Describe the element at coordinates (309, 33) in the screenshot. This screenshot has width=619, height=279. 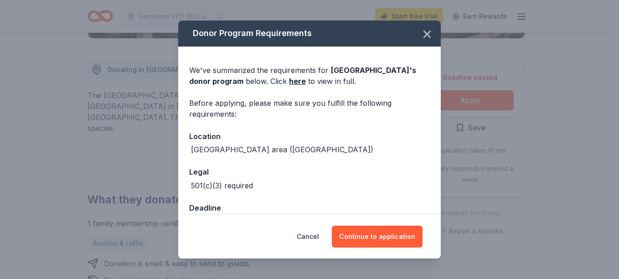
I see `div: Donor Program Requirements` at that location.